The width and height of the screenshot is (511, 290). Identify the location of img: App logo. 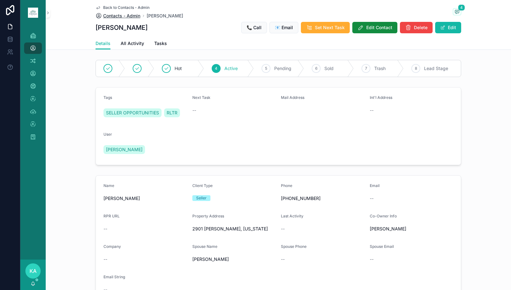
(33, 13).